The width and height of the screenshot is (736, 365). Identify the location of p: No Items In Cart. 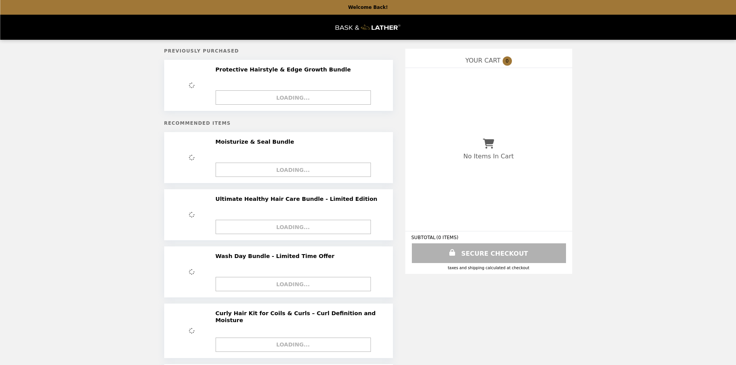
(488, 156).